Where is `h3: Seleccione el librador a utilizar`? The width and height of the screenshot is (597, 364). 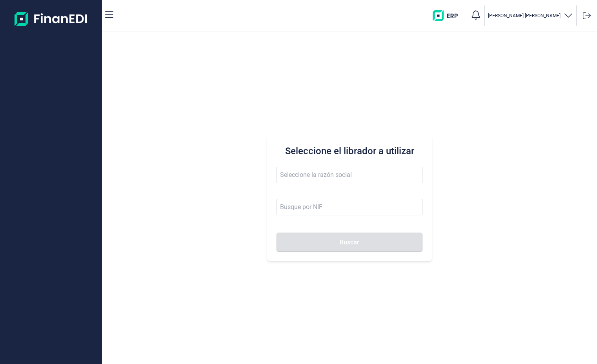 h3: Seleccione el librador a utilizar is located at coordinates (350, 151).